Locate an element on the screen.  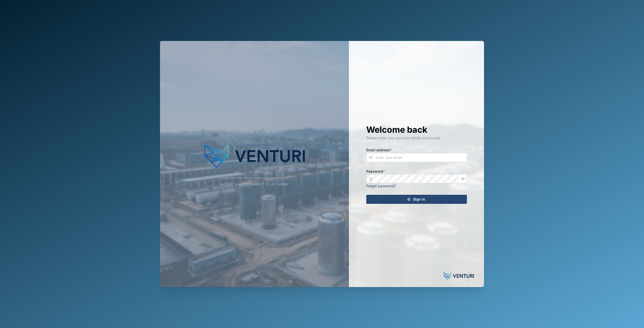
img: Company Logo is located at coordinates (254, 156).